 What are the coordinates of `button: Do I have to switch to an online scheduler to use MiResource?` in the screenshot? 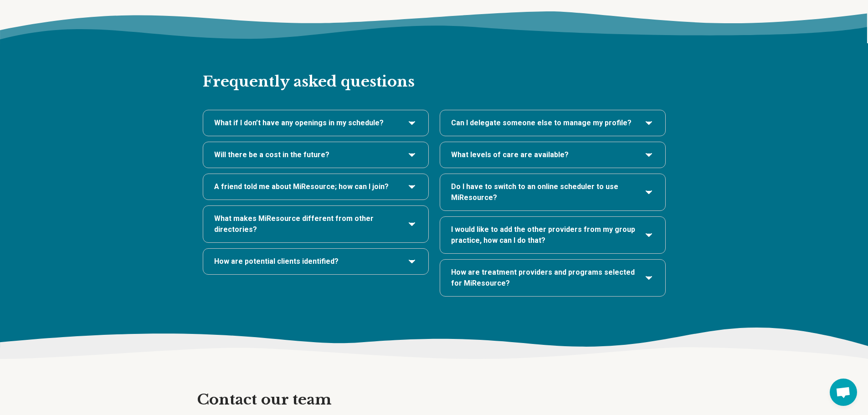 It's located at (553, 193).